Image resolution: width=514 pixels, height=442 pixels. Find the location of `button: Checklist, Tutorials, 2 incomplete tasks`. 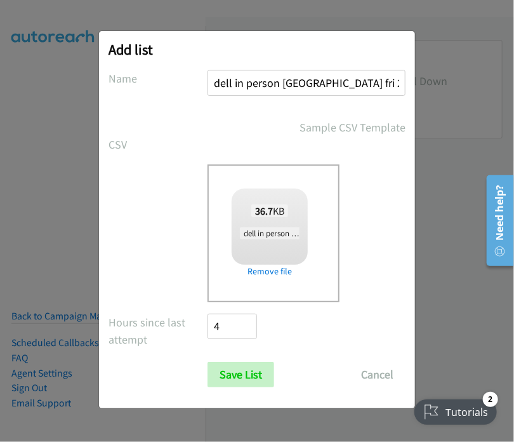

button: Checklist, Tutorials, 2 incomplete tasks is located at coordinates (49, 25).